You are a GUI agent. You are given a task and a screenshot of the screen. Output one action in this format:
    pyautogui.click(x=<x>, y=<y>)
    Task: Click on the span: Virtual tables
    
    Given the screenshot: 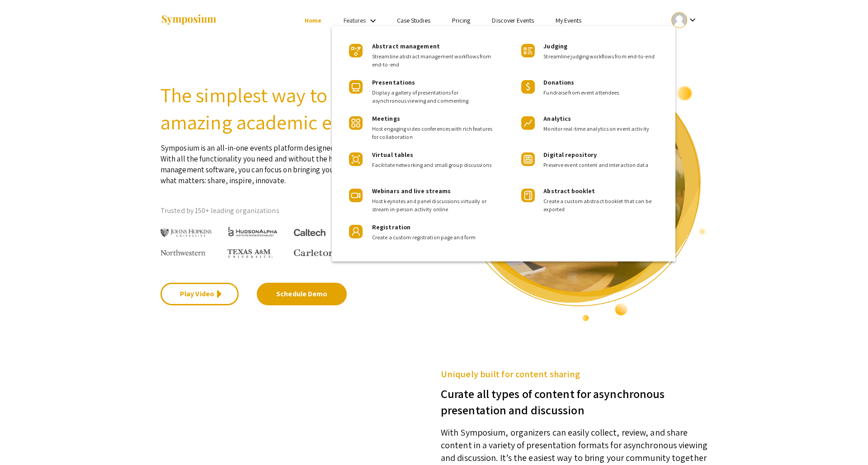 What is the action you would take?
    pyautogui.click(x=393, y=155)
    